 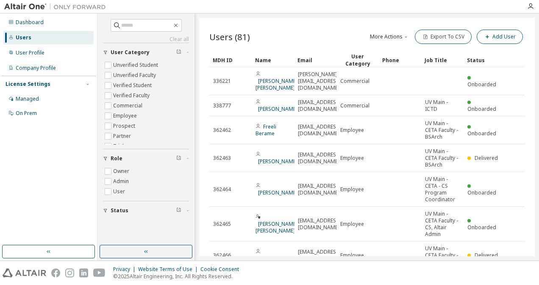 What do you see at coordinates (169, 270) in the screenshot?
I see `div: Website Terms of Use` at bounding box center [169, 270].